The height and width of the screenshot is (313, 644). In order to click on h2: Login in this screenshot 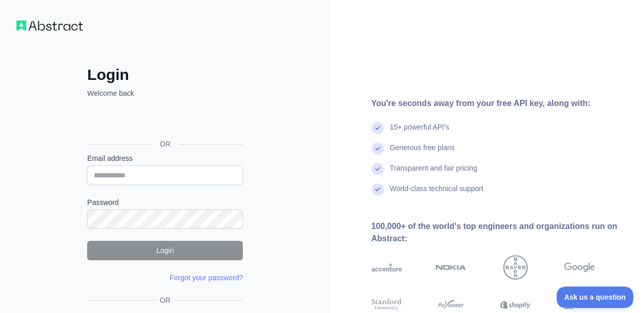, I will do `click(165, 75)`.